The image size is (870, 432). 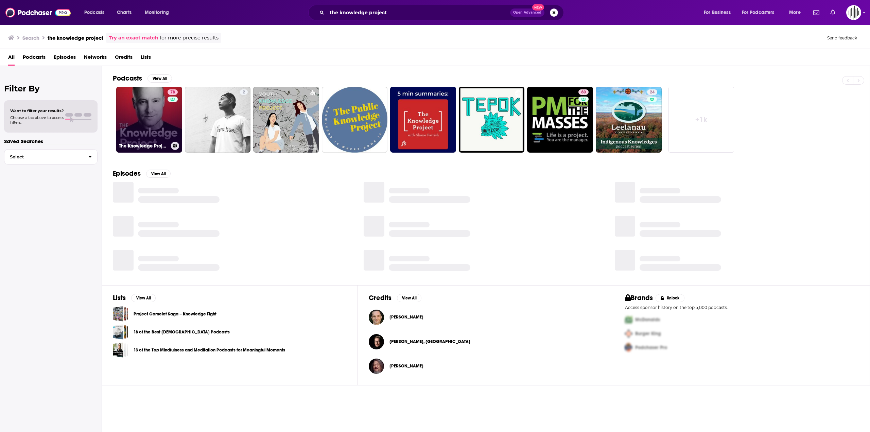 I want to click on img: First Pro Logo, so click(x=629, y=319).